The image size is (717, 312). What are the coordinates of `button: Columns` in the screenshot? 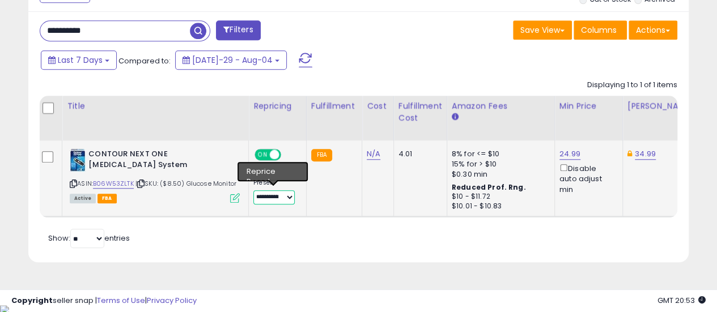 It's located at (600, 30).